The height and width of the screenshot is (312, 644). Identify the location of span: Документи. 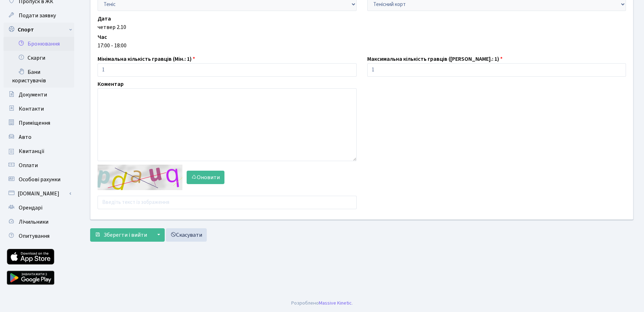
(33, 94).